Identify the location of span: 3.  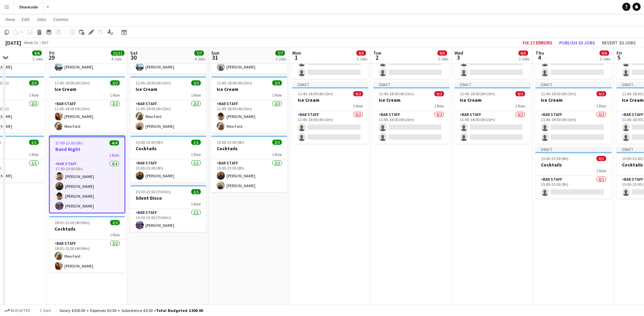
(458, 58).